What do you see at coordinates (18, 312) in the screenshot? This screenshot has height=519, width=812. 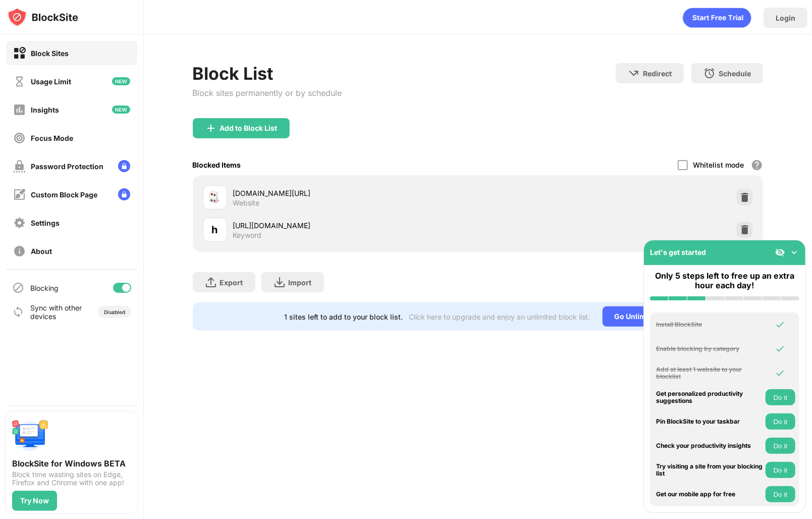 I see `img: sync-icon.svg` at bounding box center [18, 312].